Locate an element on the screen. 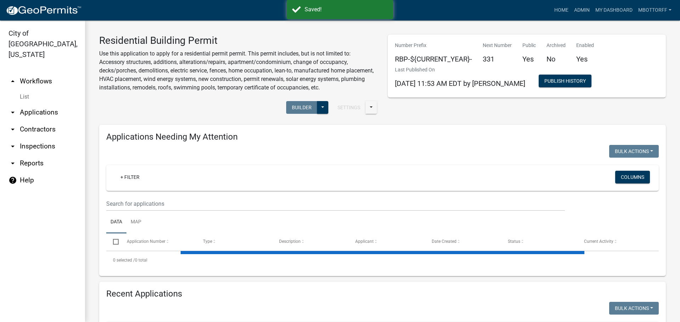  input: Search for applications is located at coordinates (335, 204).